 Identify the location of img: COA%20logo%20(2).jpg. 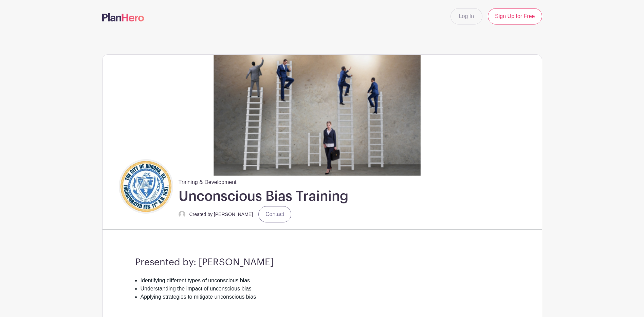
(146, 186).